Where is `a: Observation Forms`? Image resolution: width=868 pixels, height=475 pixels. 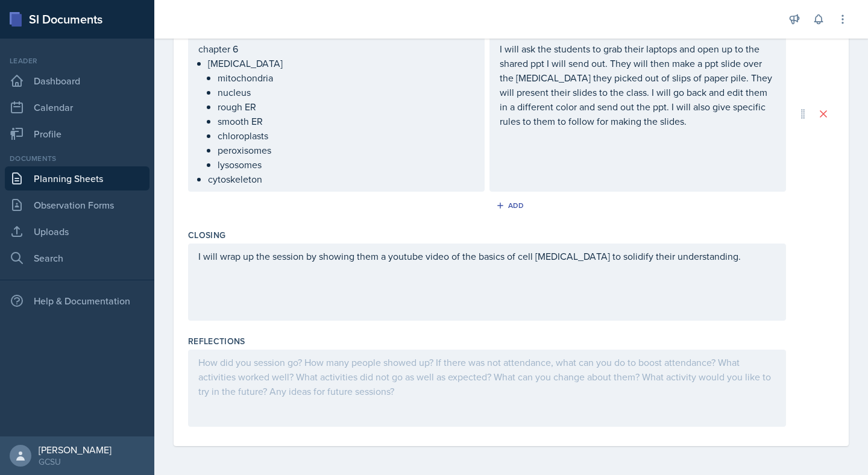
a: Observation Forms is located at coordinates (77, 205).